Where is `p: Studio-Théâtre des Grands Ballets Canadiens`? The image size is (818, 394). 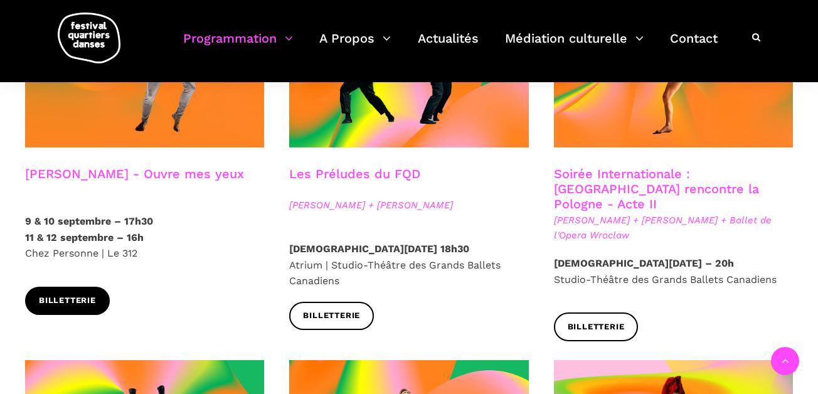 p: Studio-Théâtre des Grands Ballets Canadiens is located at coordinates (673, 271).